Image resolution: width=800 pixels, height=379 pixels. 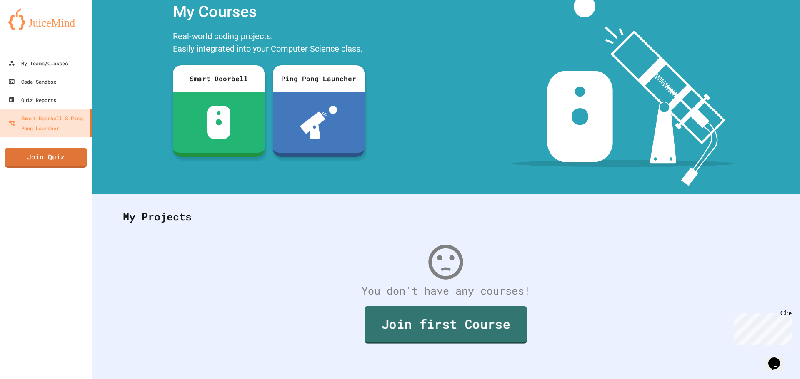 What do you see at coordinates (32, 100) in the screenshot?
I see `div: Quiz Reports` at bounding box center [32, 100].